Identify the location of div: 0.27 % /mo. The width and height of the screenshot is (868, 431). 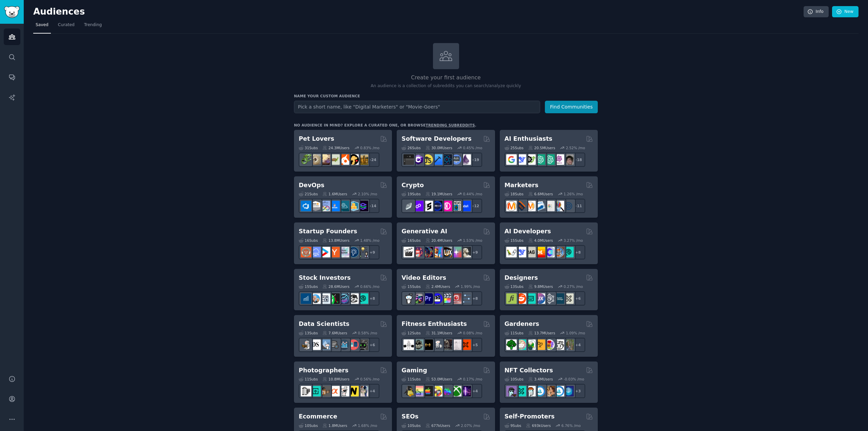
(573, 286).